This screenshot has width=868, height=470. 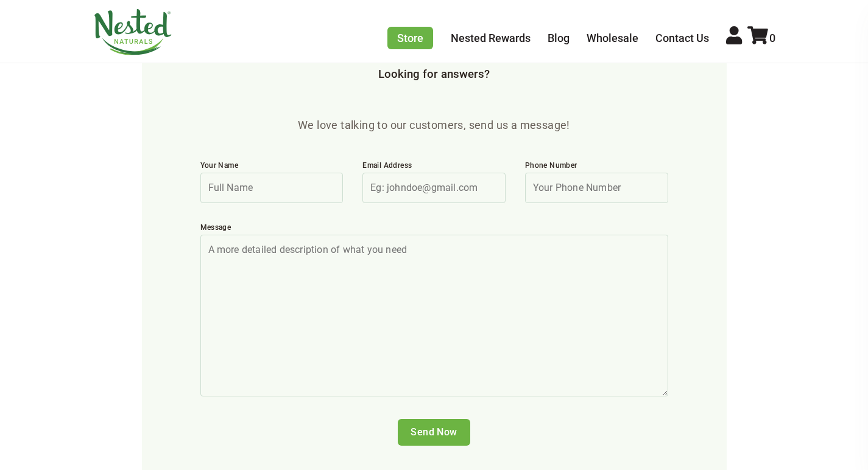 What do you see at coordinates (490, 38) in the screenshot?
I see `a: Nested Rewards` at bounding box center [490, 38].